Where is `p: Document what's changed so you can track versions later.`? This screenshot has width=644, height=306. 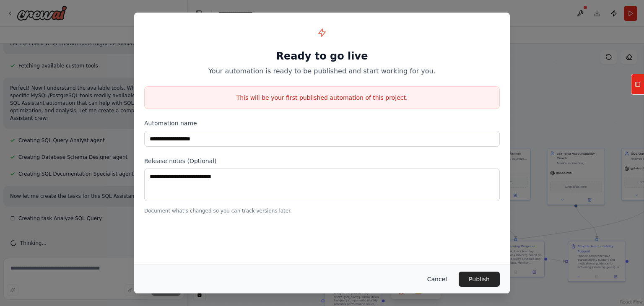 p: Document what's changed so you can track versions later. is located at coordinates (322, 211).